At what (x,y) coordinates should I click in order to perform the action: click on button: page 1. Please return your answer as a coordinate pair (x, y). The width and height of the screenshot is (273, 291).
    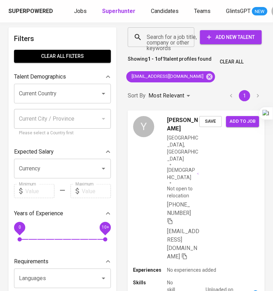
    Looking at the image, I should click on (244, 96).